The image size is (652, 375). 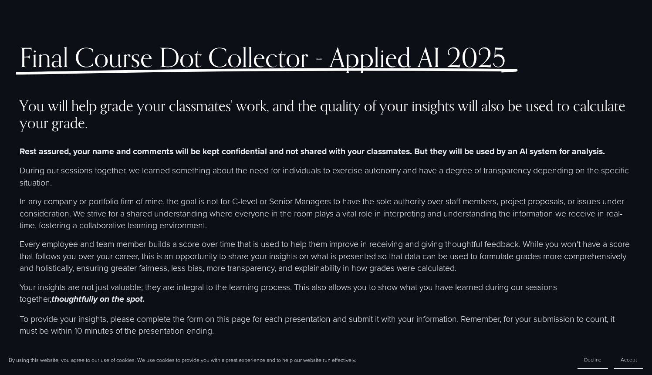 I want to click on p: In any company or portfolio firm of mine, the goal is not for C-level or Senior Managers to have ..., so click(x=326, y=213).